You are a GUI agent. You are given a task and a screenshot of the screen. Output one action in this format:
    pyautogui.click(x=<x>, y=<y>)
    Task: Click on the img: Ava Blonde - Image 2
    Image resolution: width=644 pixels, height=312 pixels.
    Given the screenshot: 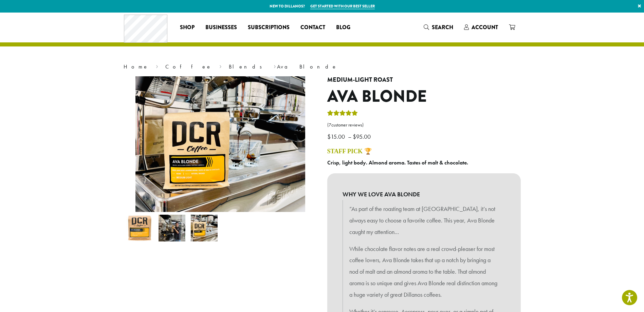 What is the action you would take?
    pyautogui.click(x=172, y=228)
    